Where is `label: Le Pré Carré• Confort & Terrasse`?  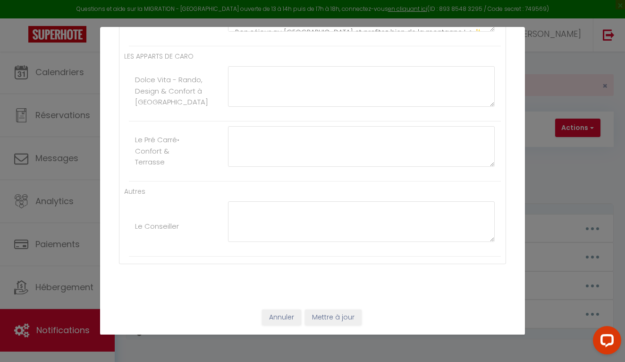
label: Le Pré Carré• Confort & Terrasse is located at coordinates (160, 151).